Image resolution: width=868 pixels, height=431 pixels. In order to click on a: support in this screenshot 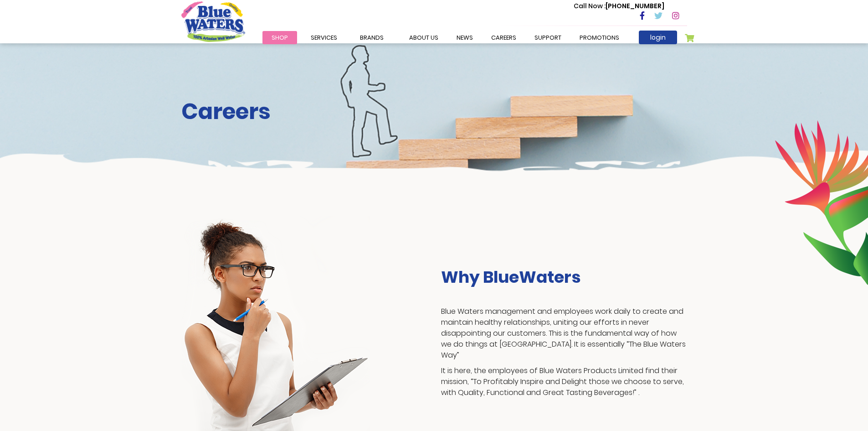, I will do `click(548, 37)`.